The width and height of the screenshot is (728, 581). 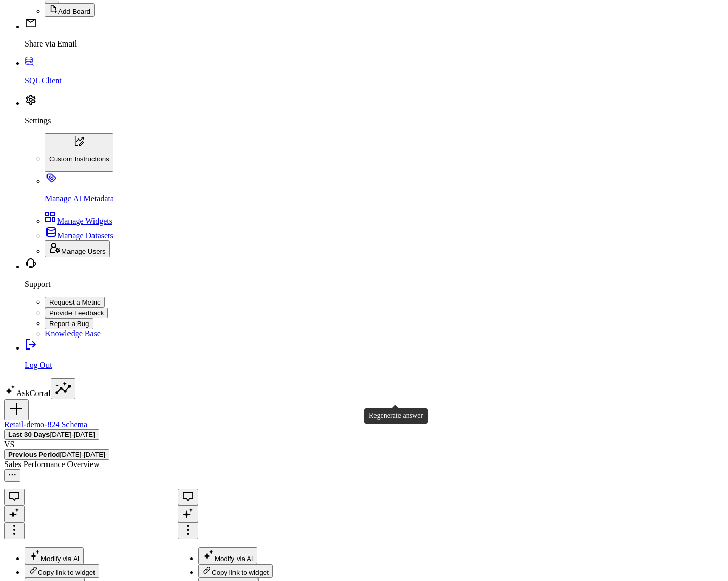 What do you see at coordinates (73, 333) in the screenshot?
I see `a: Knowledge Base` at bounding box center [73, 333].